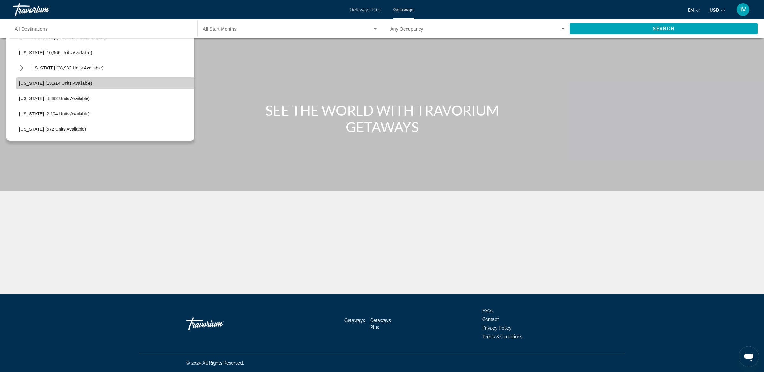 The height and width of the screenshot is (372, 764). Describe the element at coordinates (694, 10) in the screenshot. I see `button: Change language` at that location.